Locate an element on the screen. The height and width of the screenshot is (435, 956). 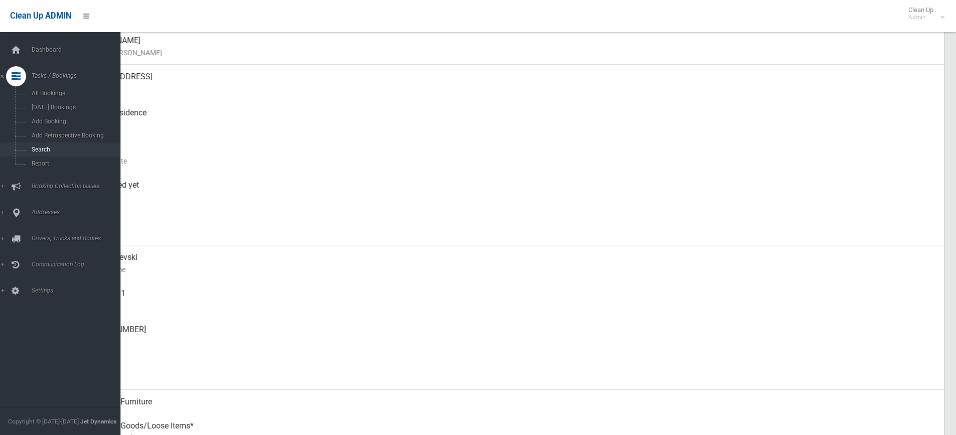
span: Communication Log is located at coordinates (78, 264).